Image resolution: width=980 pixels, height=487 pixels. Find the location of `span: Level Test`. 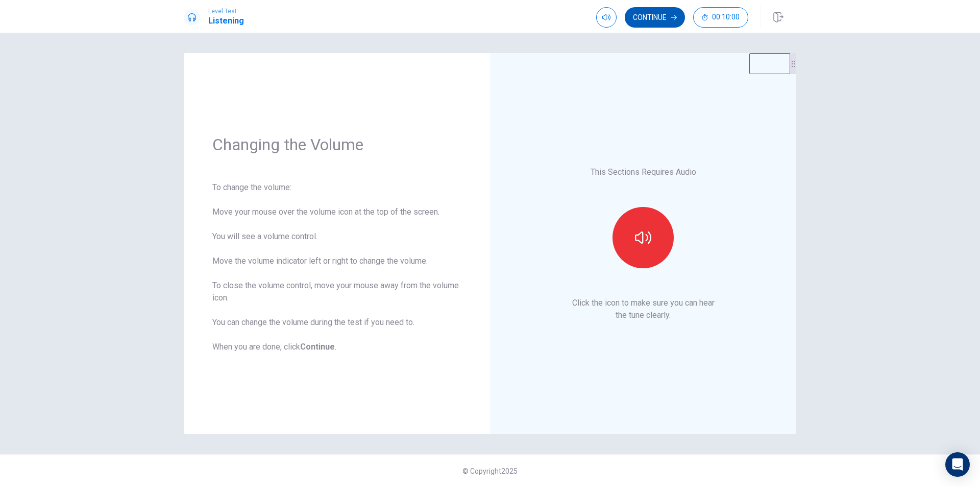

span: Level Test is located at coordinates (226, 11).